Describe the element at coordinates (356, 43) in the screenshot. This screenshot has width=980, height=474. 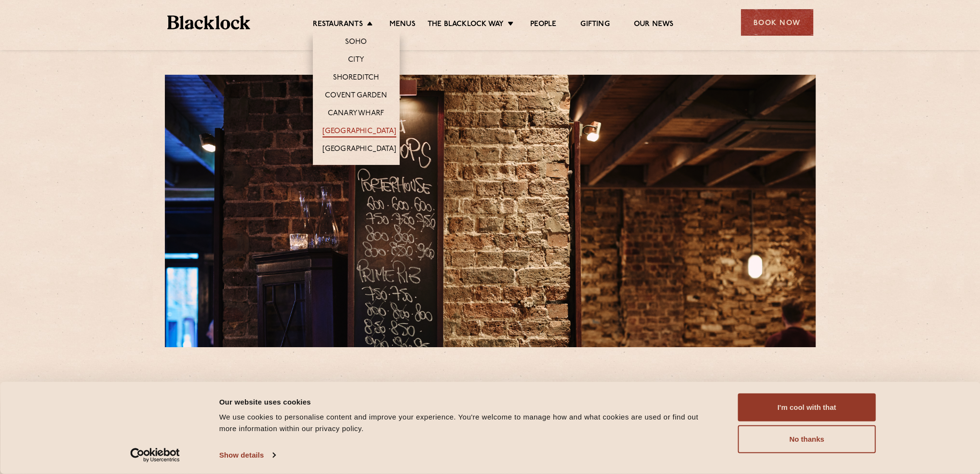
I see `a: Soho` at that location.